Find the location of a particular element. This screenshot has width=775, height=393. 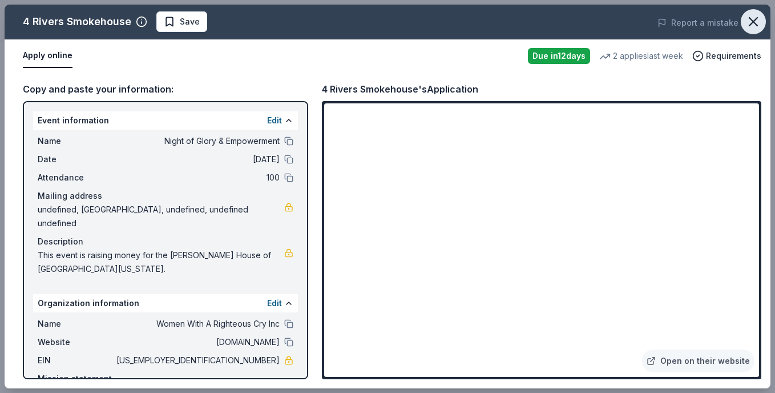

div: Copy and paste your information: is located at coordinates (165, 89).